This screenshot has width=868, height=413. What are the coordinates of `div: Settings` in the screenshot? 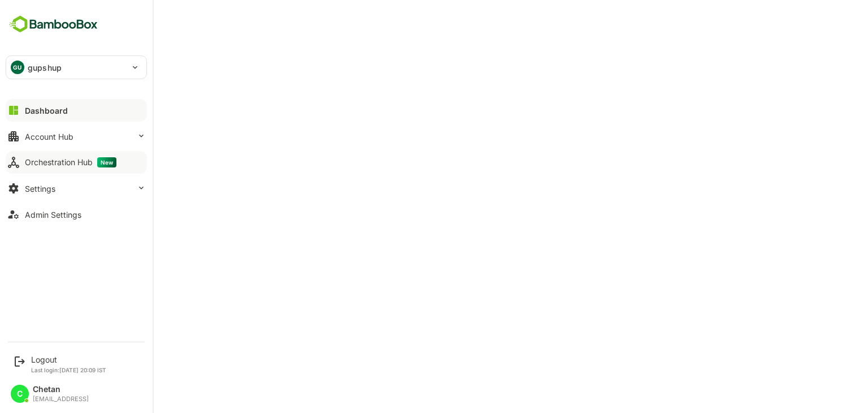 It's located at (40, 188).